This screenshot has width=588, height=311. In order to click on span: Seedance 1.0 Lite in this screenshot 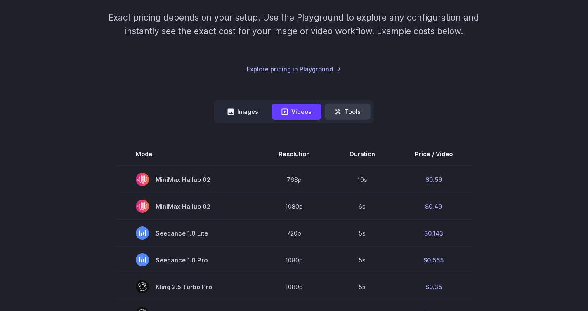, I will do `click(187, 233)`.